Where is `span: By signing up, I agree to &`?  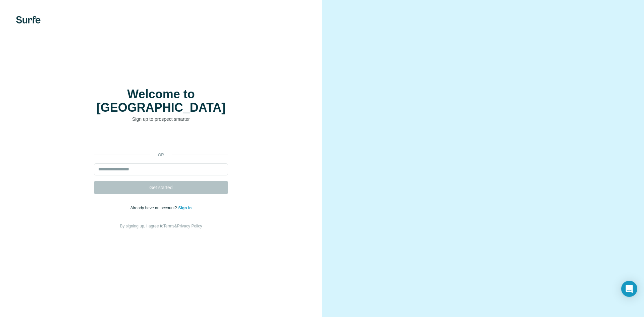 span: By signing up, I agree to & is located at coordinates (161, 226).